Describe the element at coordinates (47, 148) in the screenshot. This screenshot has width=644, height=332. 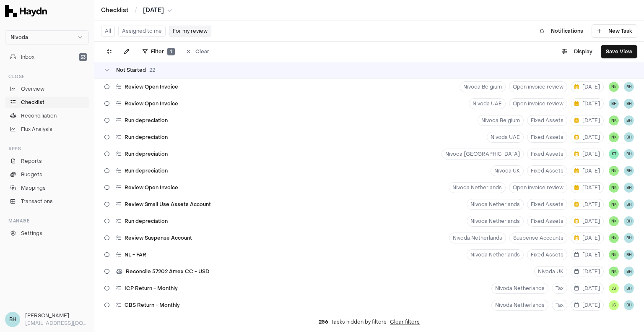
I see `div: Apps` at that location.